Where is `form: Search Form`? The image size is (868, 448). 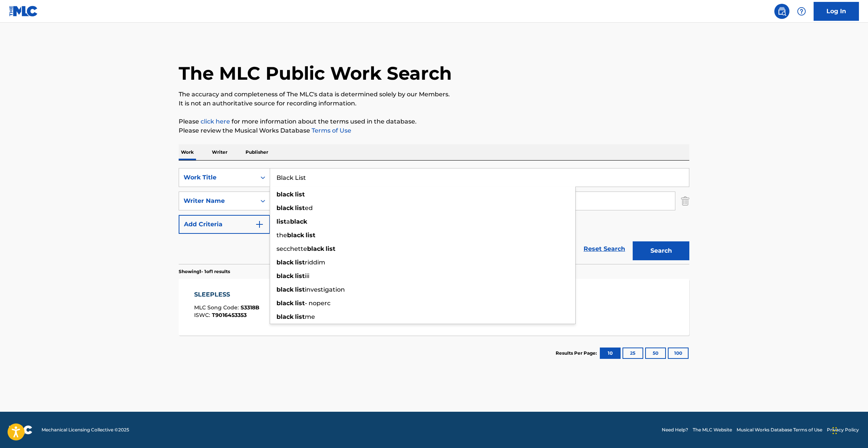
form: Search Form is located at coordinates (434, 216).